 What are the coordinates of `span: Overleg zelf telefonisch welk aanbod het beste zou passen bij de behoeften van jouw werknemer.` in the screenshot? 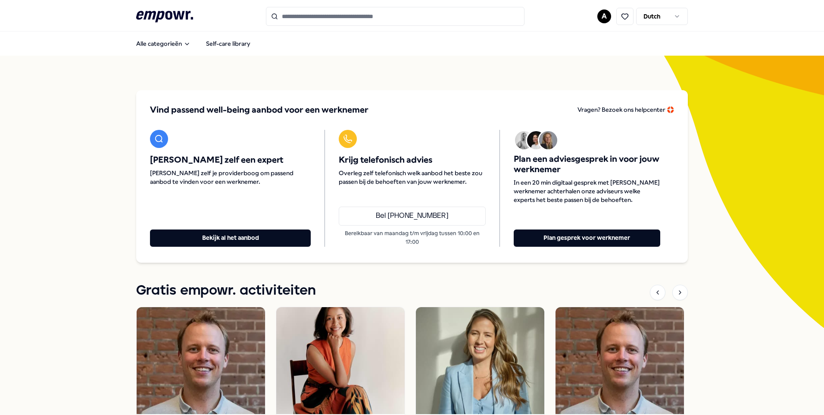 It's located at (412, 177).